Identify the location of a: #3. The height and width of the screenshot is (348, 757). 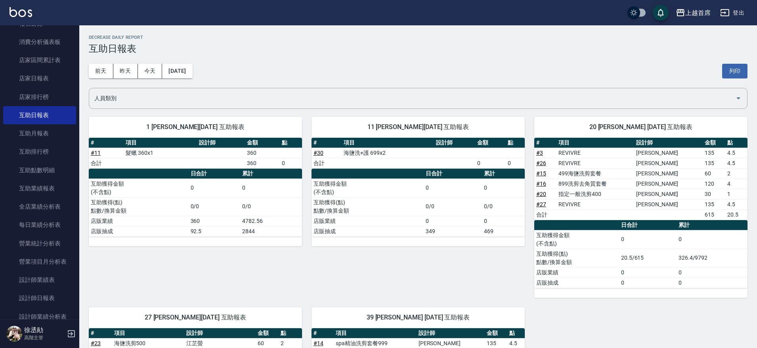
(539, 153).